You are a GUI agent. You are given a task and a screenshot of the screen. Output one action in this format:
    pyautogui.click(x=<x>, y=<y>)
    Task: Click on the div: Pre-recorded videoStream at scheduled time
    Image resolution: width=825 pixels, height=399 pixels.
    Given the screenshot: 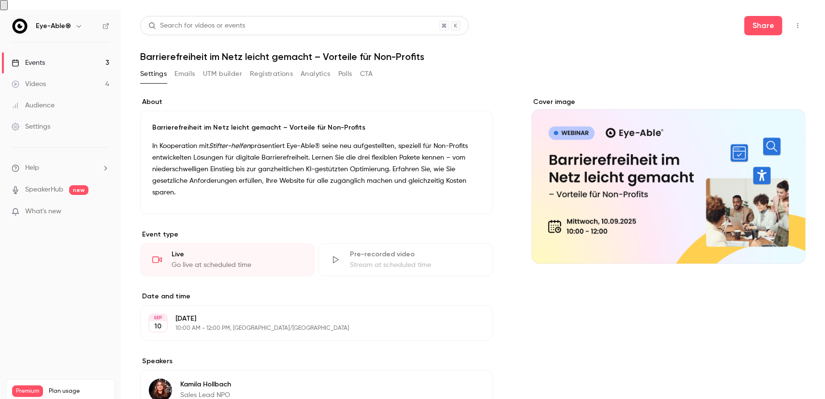 What is the action you would take?
    pyautogui.click(x=406, y=260)
    